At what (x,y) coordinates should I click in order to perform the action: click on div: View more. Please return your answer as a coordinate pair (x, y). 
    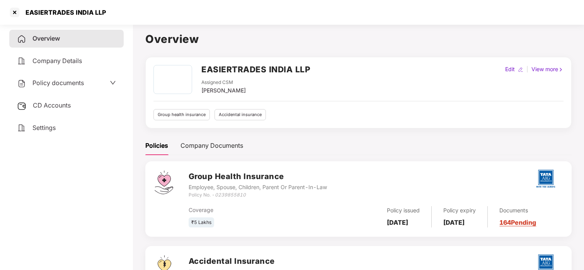
    Looking at the image, I should click on (547, 69).